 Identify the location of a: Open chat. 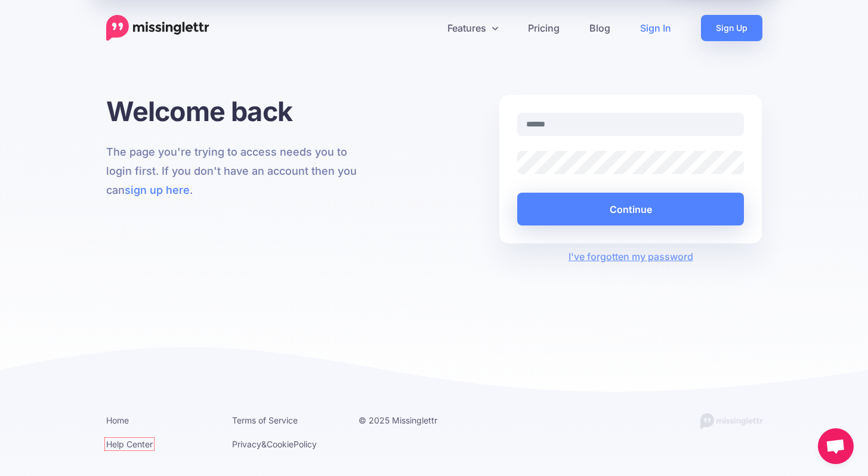
(836, 446).